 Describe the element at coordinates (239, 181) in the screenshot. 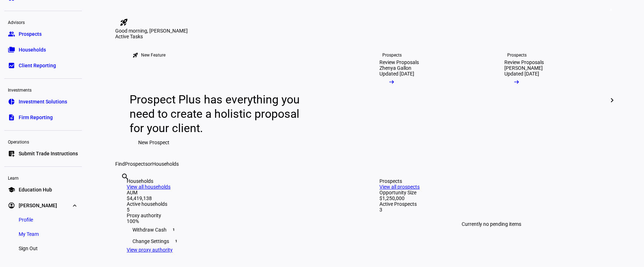

I see `div: Households` at that location.